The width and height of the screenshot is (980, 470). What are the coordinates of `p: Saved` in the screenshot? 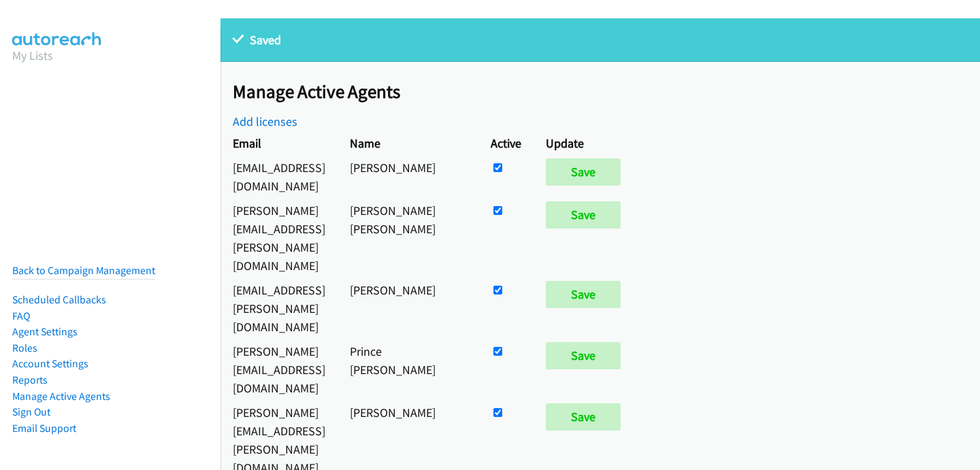 It's located at (600, 40).